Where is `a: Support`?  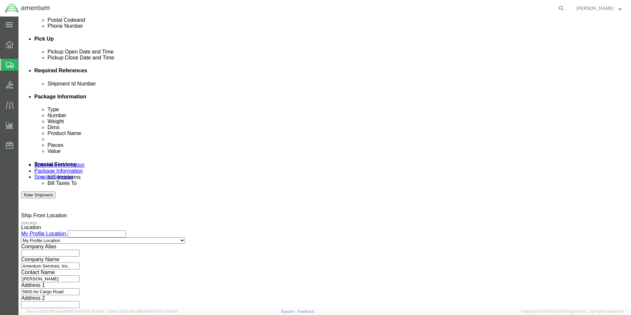 a: Support is located at coordinates (289, 311).